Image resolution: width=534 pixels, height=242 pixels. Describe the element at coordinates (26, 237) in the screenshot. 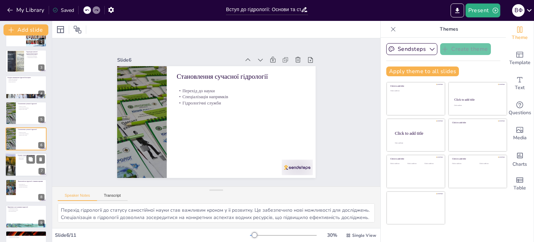

I see `p: Стратегії сталого розвитку` at that location.